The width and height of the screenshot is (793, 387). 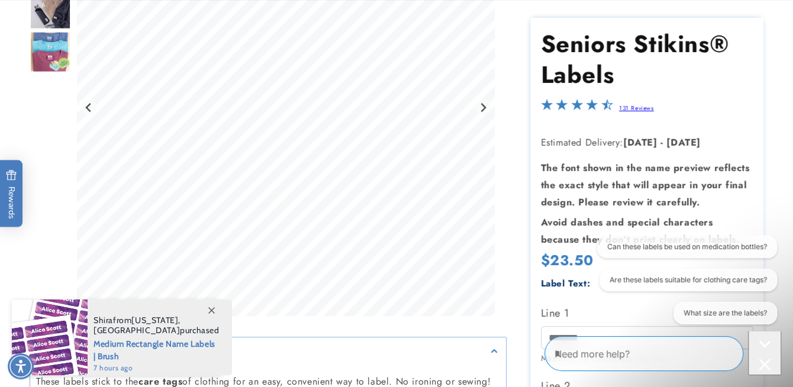 I want to click on span: $23.50, so click(x=567, y=260).